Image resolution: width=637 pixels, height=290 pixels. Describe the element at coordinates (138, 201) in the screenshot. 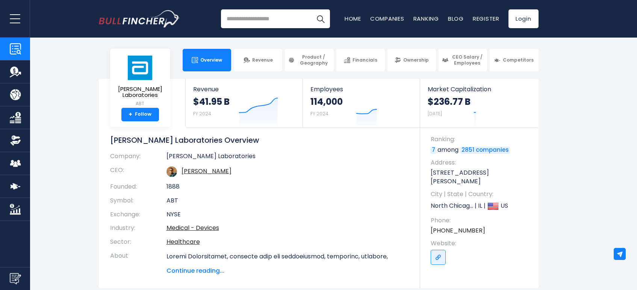

I see `th: Symbol:` at that location.